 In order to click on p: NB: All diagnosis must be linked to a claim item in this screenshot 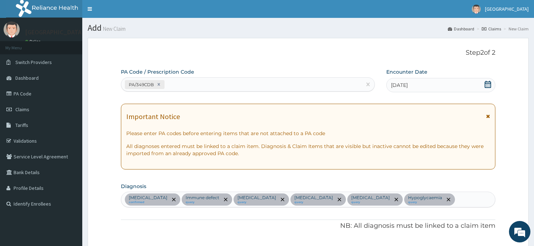, I will do `click(308, 226)`.